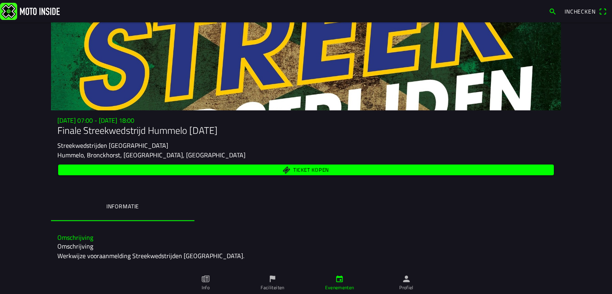 The width and height of the screenshot is (612, 294). Describe the element at coordinates (406, 279) in the screenshot. I see `ion-icon: person` at that location.